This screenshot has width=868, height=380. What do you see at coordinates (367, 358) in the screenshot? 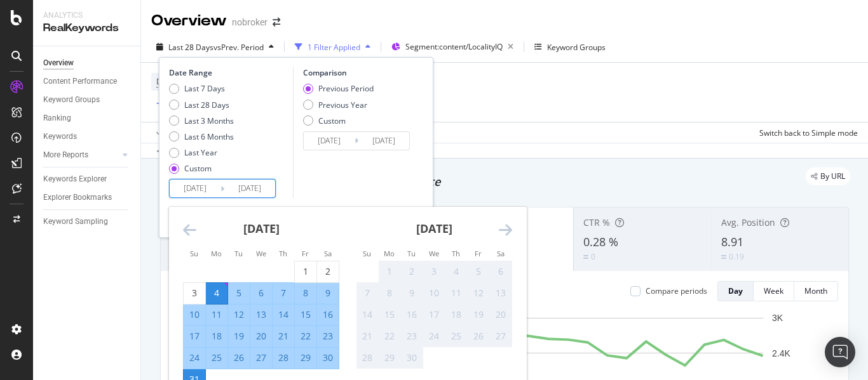
I see `td: Not available. Sunday, September 28, 2025` at bounding box center [367, 358].